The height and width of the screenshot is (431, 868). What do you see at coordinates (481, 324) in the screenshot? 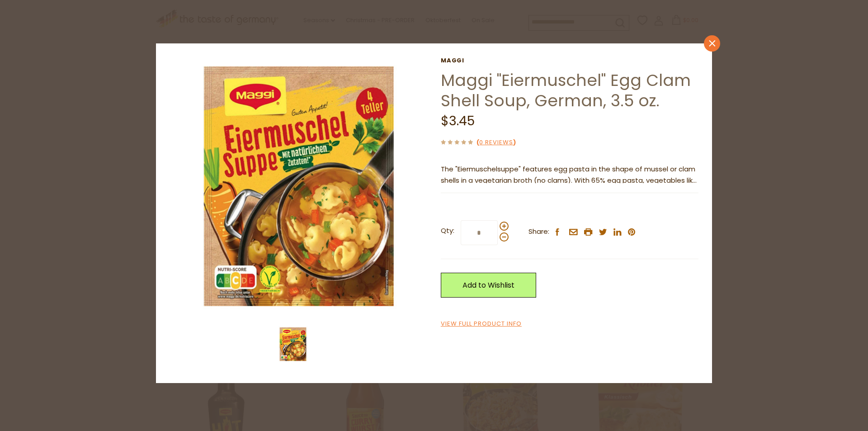
I see `a: View Full Product Info` at bounding box center [481, 324].